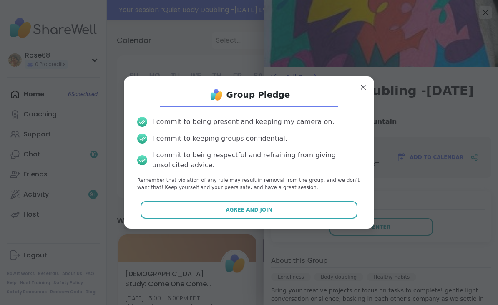 The image size is (498, 305). I want to click on h1: Group Pledge, so click(258, 95).